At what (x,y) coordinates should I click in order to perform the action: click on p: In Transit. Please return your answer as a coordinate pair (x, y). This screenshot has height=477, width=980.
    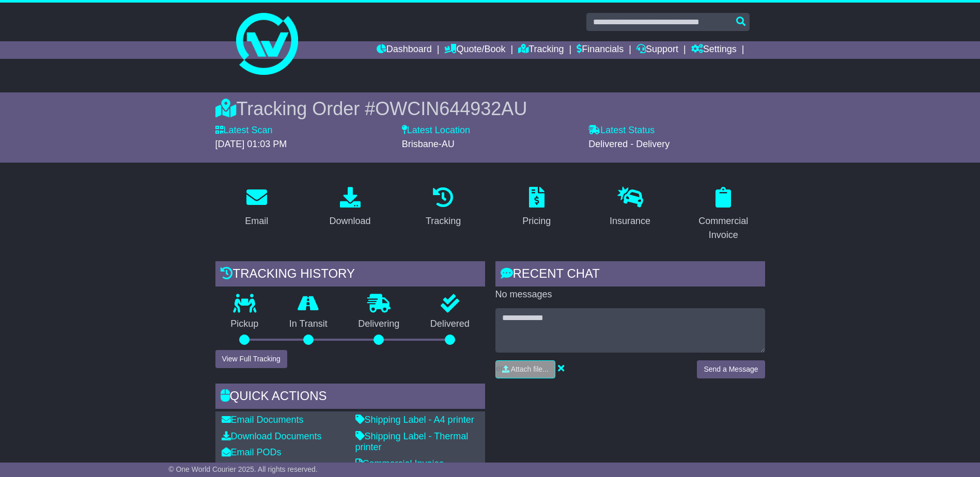
    Looking at the image, I should click on (309, 324).